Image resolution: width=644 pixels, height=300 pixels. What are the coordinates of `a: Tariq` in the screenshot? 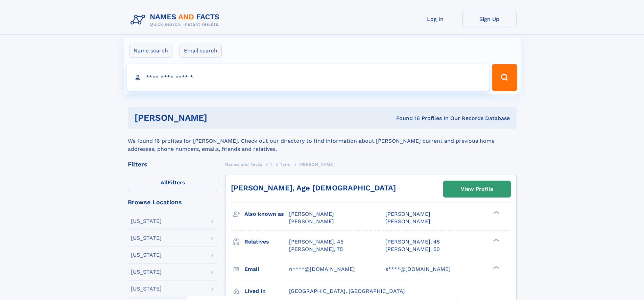 It's located at (285, 164).